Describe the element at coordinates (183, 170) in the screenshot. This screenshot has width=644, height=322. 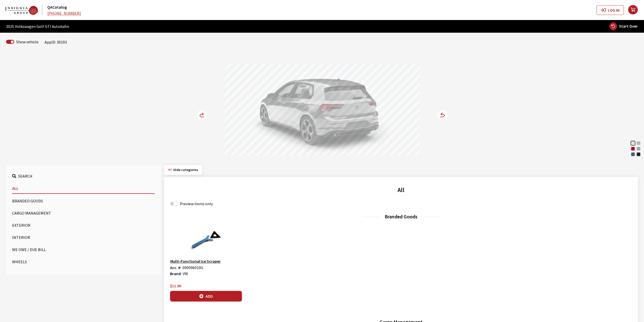
I see `button: Hide categories` at that location.